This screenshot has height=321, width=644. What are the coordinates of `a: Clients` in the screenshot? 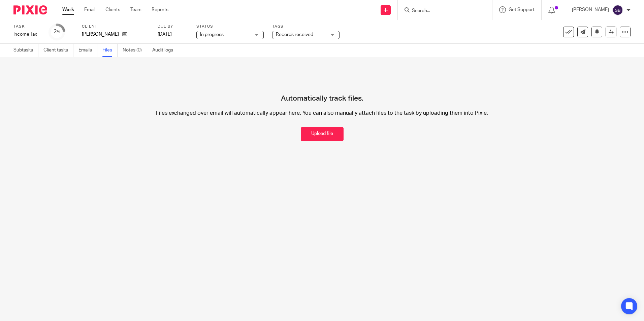 It's located at (113, 10).